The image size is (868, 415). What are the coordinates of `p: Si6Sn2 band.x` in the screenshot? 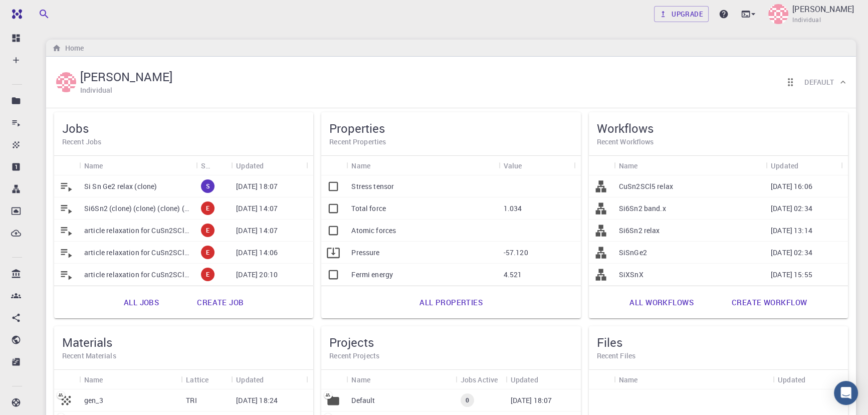 It's located at (642, 208).